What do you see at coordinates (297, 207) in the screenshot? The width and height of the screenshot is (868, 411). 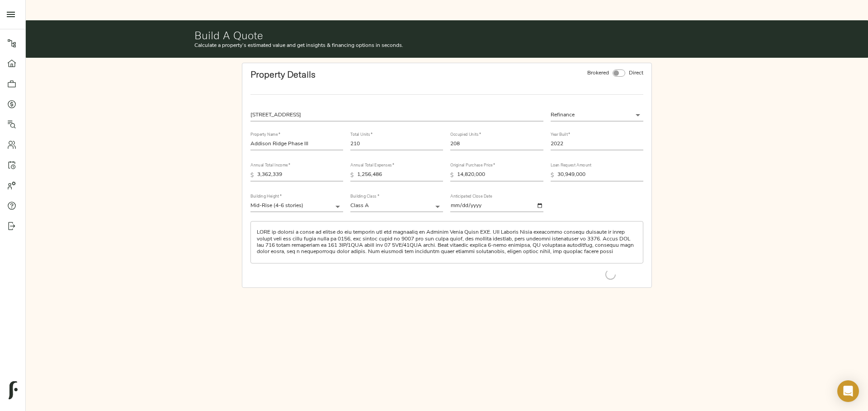 I see `div: Mid-Rise (4-6 stories)` at bounding box center [297, 207].